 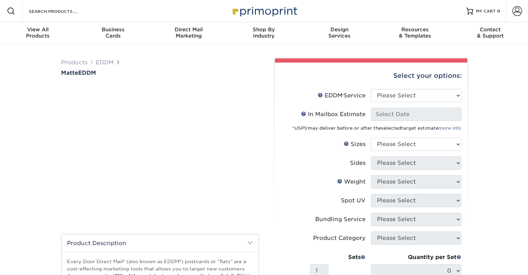 I want to click on div: Services, so click(x=339, y=33).